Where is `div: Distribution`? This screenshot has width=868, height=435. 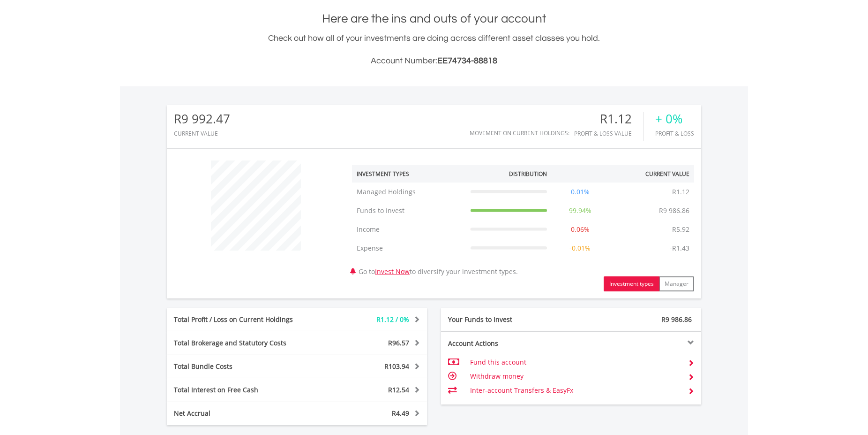 div: Distribution is located at coordinates (528, 174).